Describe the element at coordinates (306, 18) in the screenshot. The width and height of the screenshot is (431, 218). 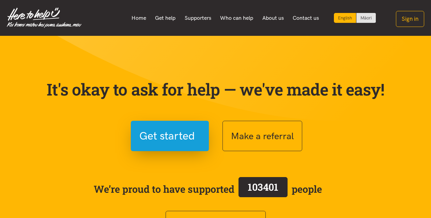
I see `a: Contact us` at that location.